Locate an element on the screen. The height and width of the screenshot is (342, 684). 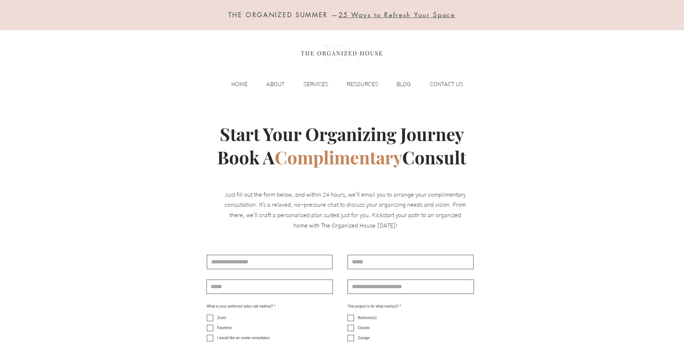
span: Complimentary is located at coordinates (338, 157).